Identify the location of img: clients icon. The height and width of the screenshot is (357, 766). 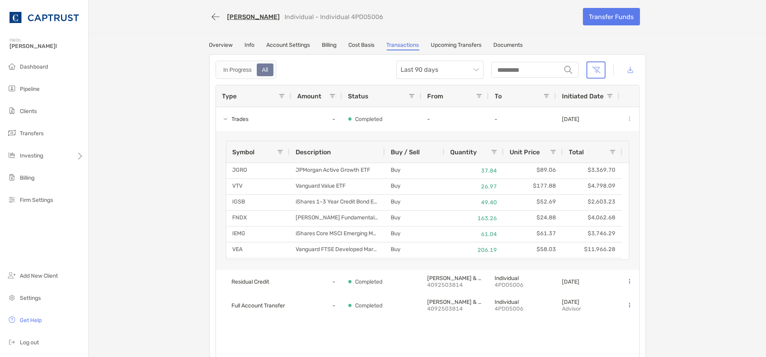
(12, 111).